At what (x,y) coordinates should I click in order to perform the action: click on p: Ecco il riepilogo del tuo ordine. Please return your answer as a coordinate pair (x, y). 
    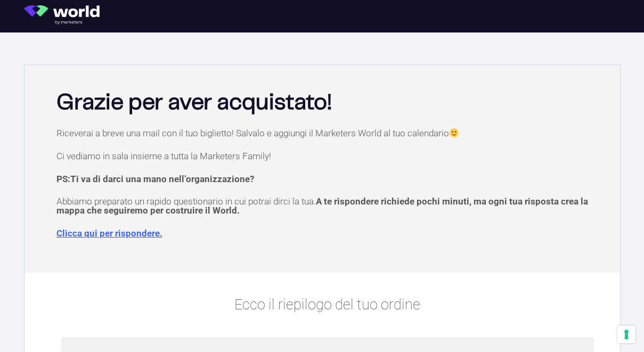
    Looking at the image, I should click on (328, 305).